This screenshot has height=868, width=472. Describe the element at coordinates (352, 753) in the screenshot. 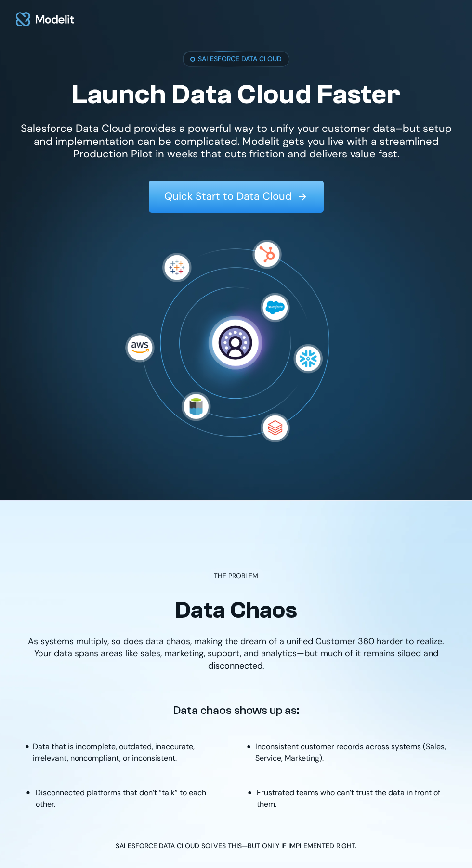

I see `p: Inconsistent customer records across systems (Sales, Service, Marketing).` at that location.